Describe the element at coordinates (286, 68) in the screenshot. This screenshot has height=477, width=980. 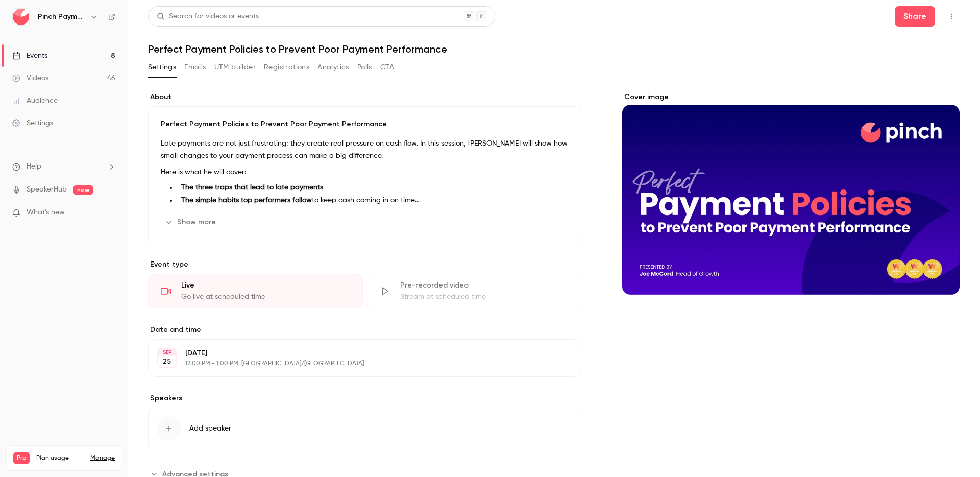
I see `button: Registrations` at that location.